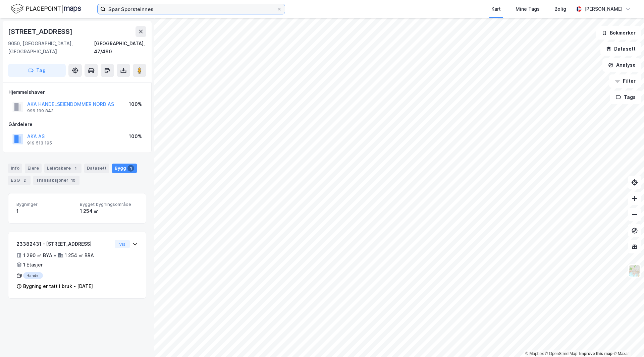  What do you see at coordinates (97, 169) in the screenshot?
I see `div: Datasett` at bounding box center [97, 169].